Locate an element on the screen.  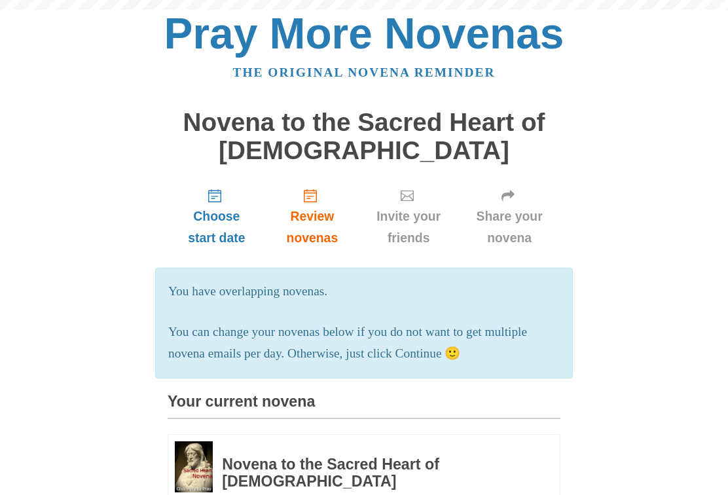
p: You have overlapping novenas. is located at coordinates (364, 291).